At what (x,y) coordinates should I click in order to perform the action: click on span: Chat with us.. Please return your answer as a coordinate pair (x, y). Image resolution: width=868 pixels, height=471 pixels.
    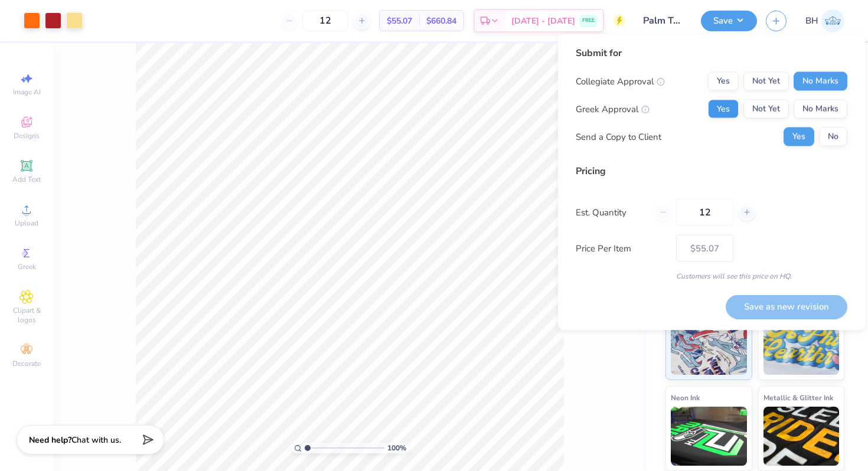
    Looking at the image, I should click on (97, 440).